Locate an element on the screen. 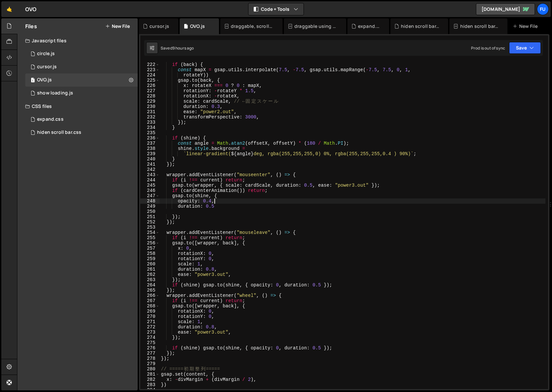 This screenshot has height=392, width=552. div: 237 is located at coordinates (150, 143).